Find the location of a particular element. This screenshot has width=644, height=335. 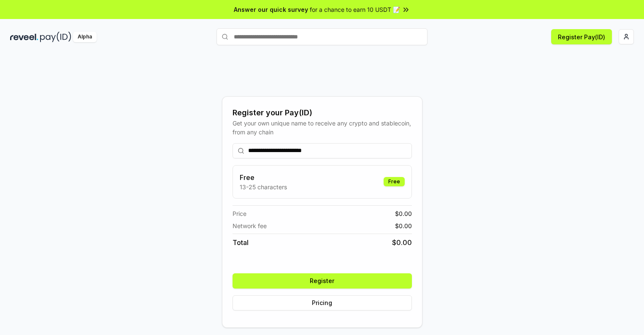

span: for a chance to earn 10 USDT 📝 is located at coordinates (355, 9).